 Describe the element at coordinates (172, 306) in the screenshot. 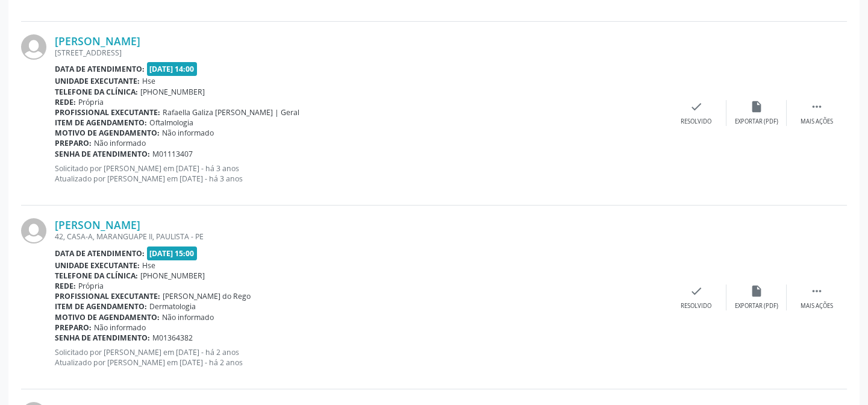

I see `span: Dermatologia` at that location.